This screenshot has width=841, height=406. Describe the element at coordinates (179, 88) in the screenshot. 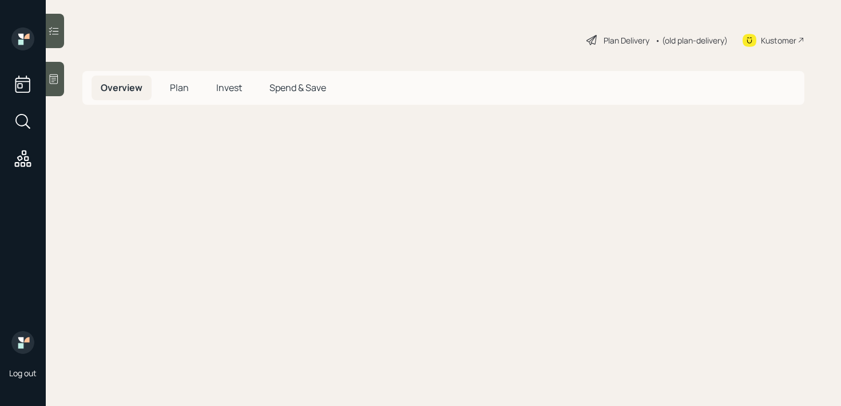

I see `span: Plan` at that location.